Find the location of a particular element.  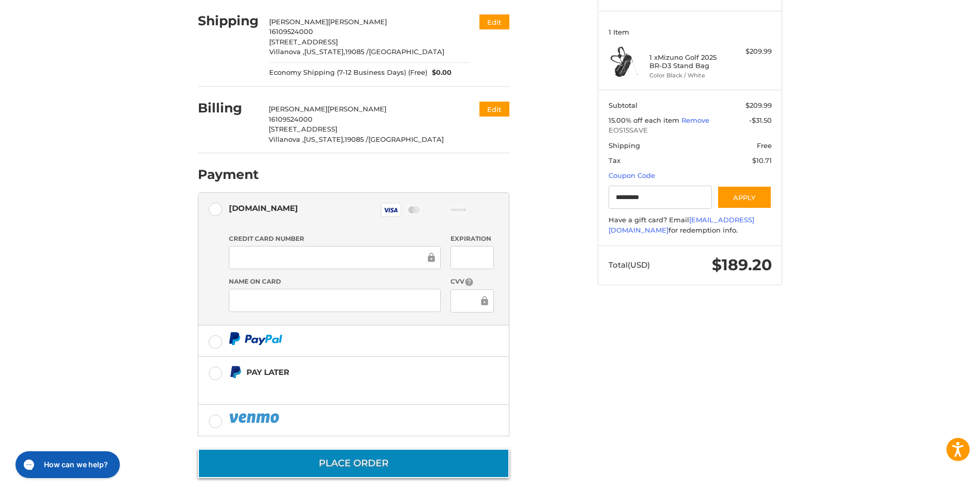

button: Apply is located at coordinates (745, 197).